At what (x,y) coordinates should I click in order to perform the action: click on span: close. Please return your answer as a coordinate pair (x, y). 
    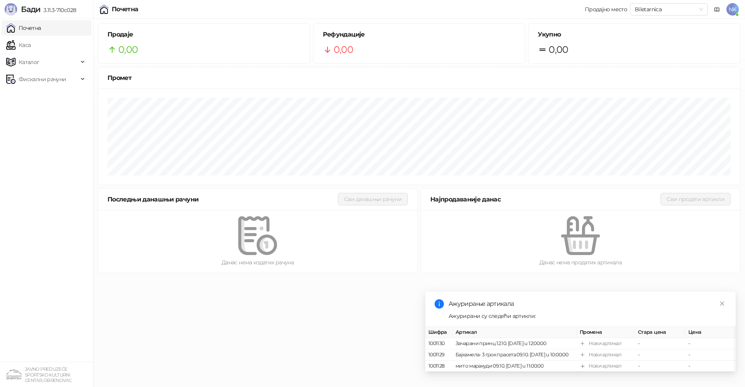
    Looking at the image, I should click on (722, 303).